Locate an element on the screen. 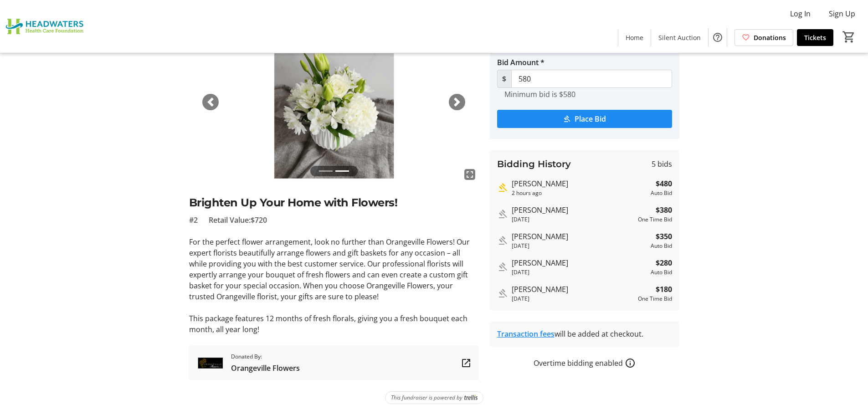  button: Sign Up is located at coordinates (842, 13).